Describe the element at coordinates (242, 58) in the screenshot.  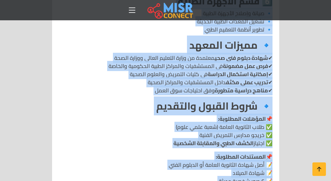
I see `strong: شهادة دبلوم فني صحي` at that location.